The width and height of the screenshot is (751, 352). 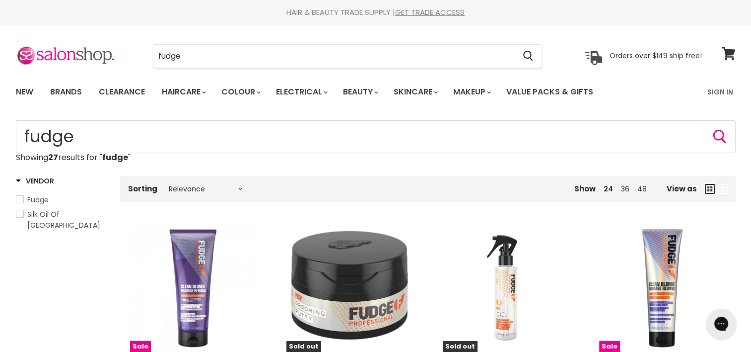 I want to click on a: 36, so click(x=625, y=189).